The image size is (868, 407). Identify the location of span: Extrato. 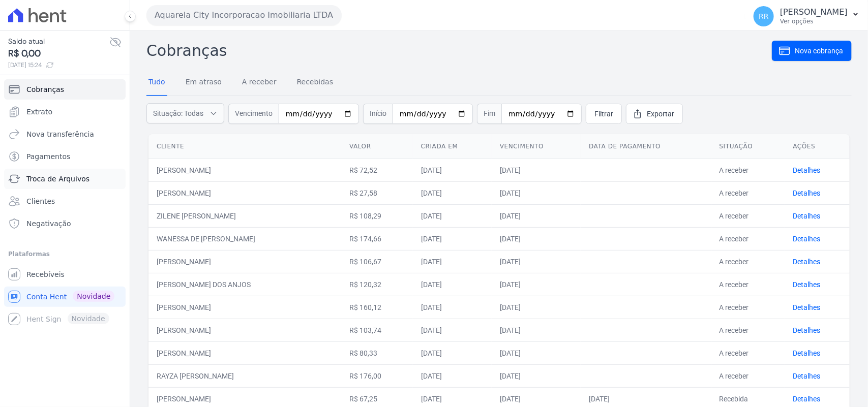
(39, 112).